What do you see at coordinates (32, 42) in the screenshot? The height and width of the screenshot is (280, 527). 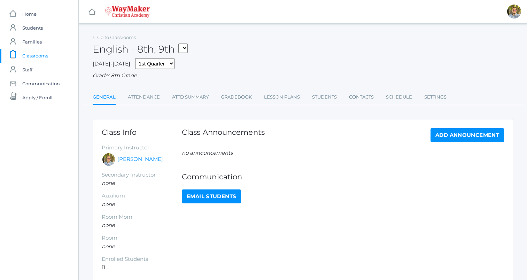 I see `span: Families` at bounding box center [32, 42].